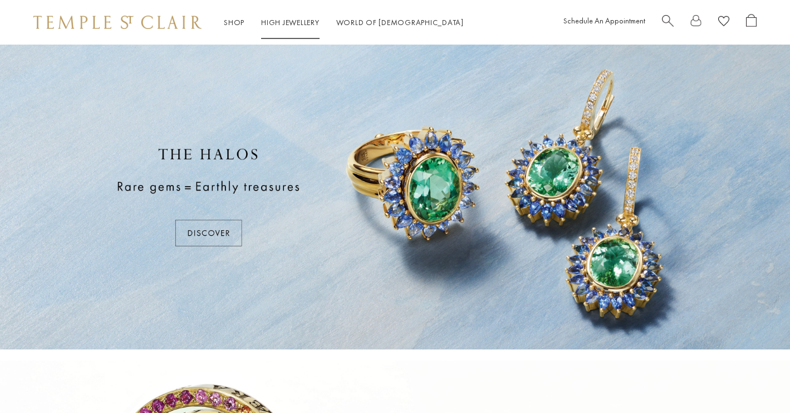 The width and height of the screenshot is (790, 413). I want to click on img: Temple St. Clair, so click(117, 22).